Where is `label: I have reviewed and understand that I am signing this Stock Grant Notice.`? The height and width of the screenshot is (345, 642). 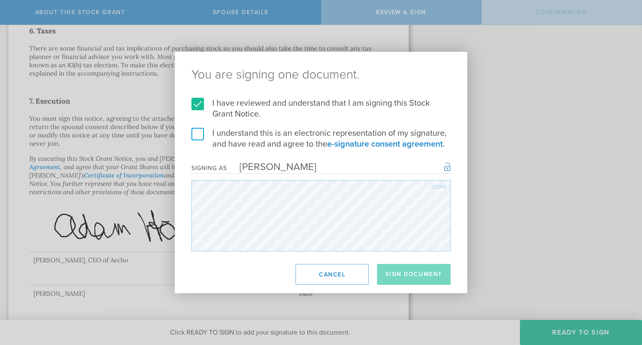 label: I have reviewed and understand that I am signing this Stock Grant Notice. is located at coordinates (321, 109).